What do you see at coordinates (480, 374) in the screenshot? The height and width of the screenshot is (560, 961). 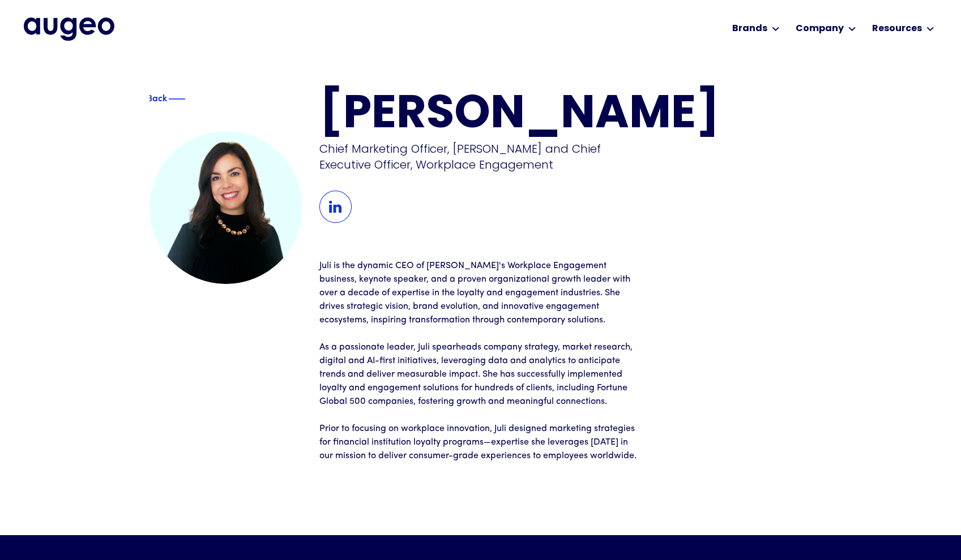 I see `p: As a passionate leader, Juli spearheads company strategy, market research, digital and AI-first i...` at bounding box center [480, 374].